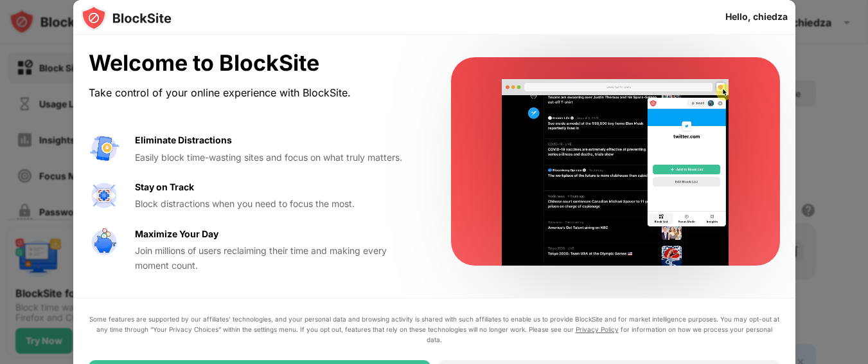 Image resolution: width=868 pixels, height=364 pixels. Describe the element at coordinates (597, 329) in the screenshot. I see `a: Privacy Policy` at that location.